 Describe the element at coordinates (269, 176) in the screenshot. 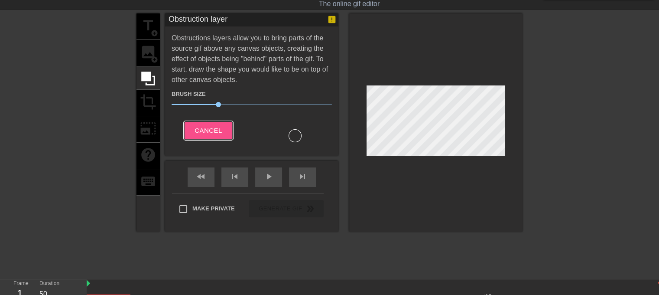

I see `span: play_arrow` at that location.